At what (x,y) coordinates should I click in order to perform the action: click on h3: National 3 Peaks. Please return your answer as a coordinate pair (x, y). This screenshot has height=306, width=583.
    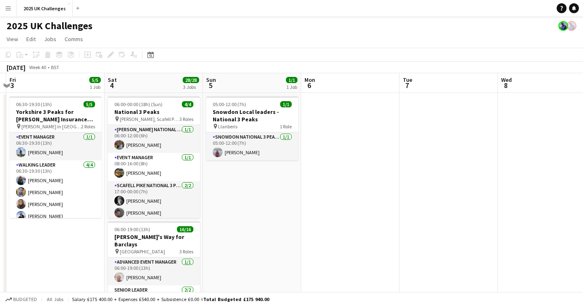
    Looking at the image, I should click on (154, 112).